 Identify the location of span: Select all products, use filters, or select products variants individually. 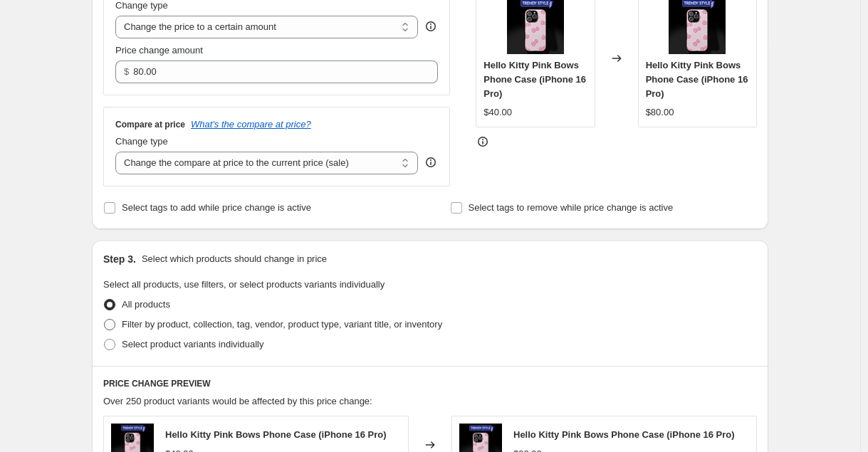
(244, 284).